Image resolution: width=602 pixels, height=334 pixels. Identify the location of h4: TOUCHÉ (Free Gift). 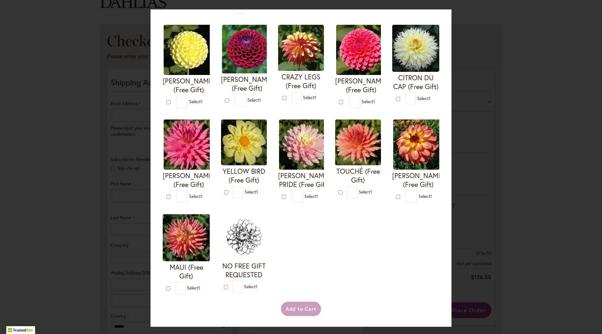
(358, 176).